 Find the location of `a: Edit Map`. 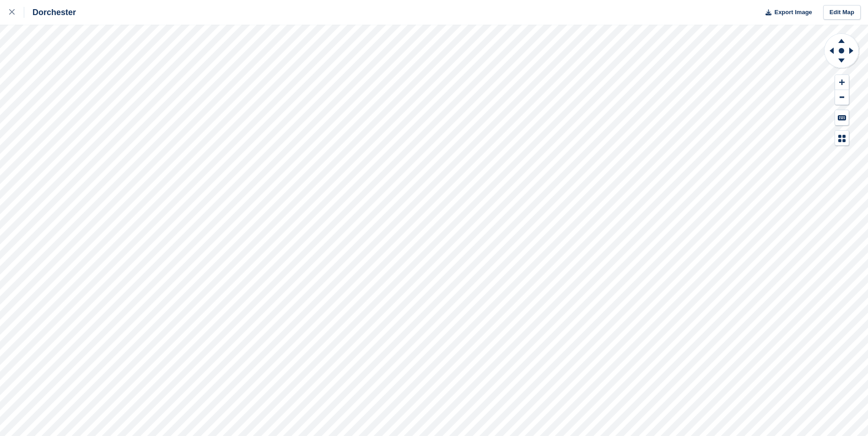

a: Edit Map is located at coordinates (842, 13).